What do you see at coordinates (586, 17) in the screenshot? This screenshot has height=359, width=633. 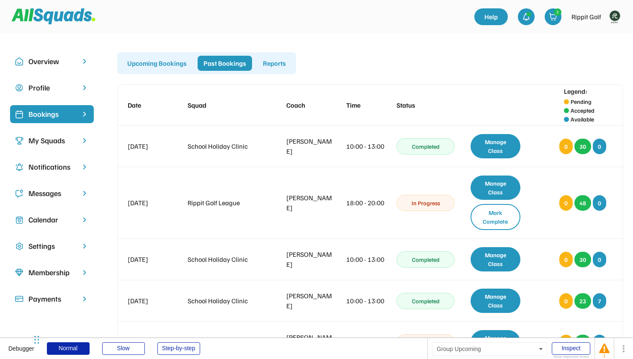 I see `div: Rippit Golf` at bounding box center [586, 17].